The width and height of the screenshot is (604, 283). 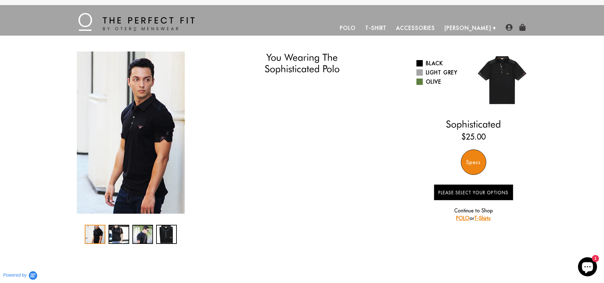 I want to click on p: Continue to Shop or, so click(x=474, y=214).